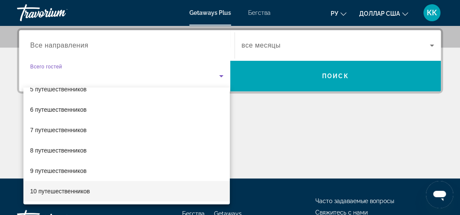  What do you see at coordinates (58, 89) in the screenshot?
I see `font: 5 путешественников` at bounding box center [58, 89].